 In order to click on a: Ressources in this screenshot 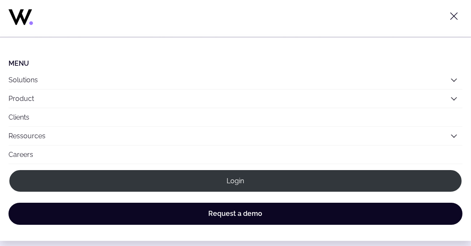, I will do `click(27, 136)`.